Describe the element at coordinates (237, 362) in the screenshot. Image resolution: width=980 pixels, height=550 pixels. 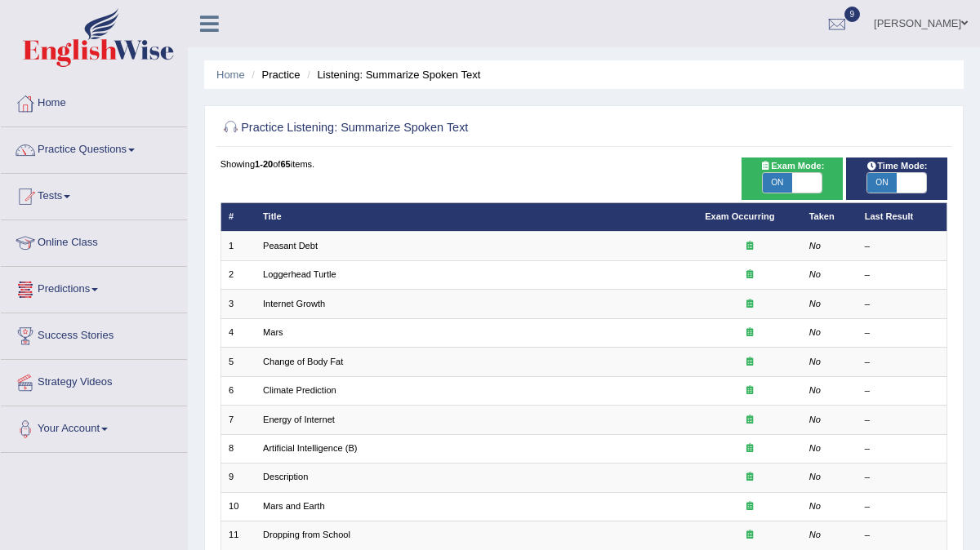
I see `td: 5` at that location.